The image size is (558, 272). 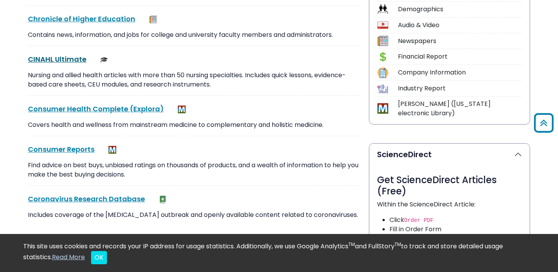 What do you see at coordinates (450, 204) in the screenshot?
I see `p: Within the ScienceDirect Article:` at bounding box center [450, 204].